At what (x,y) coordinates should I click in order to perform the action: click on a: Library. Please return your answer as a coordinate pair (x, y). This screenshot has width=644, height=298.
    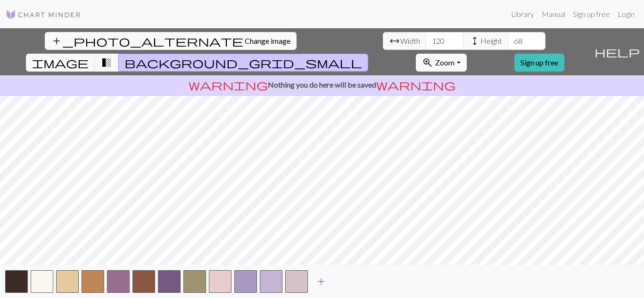
    Looking at the image, I should click on (523, 14).